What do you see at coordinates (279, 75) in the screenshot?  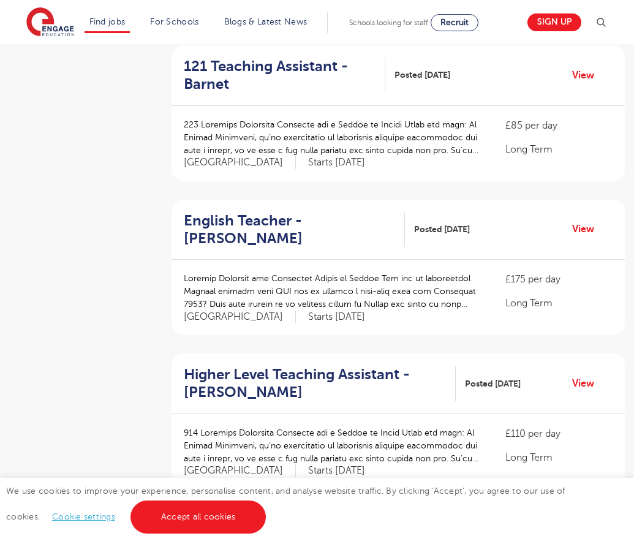 I see `h2: 121 Teaching Assistant - Barnet` at bounding box center [279, 75].